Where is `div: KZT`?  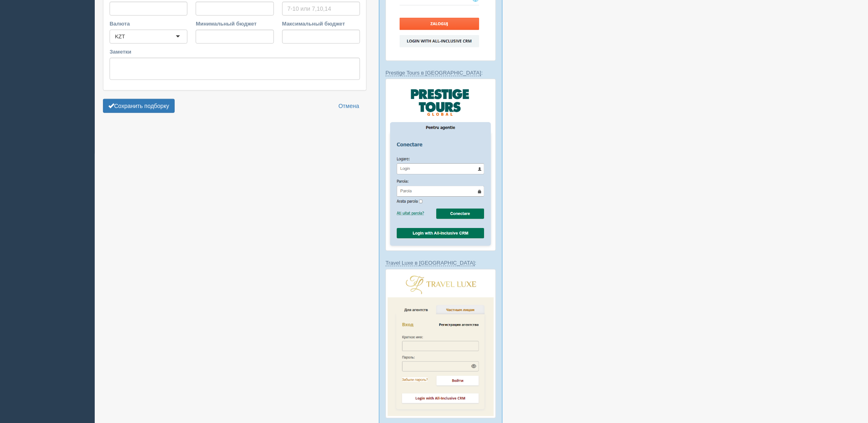 div: KZT is located at coordinates (120, 37).